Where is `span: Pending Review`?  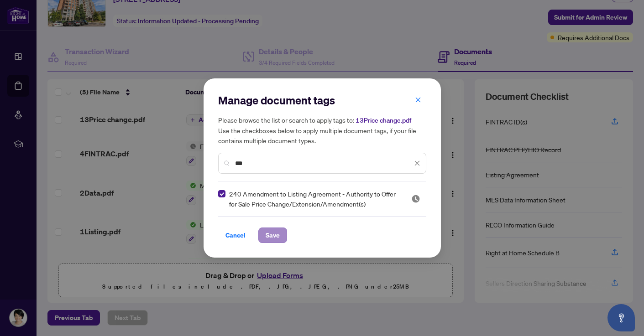
span: Pending Review is located at coordinates (416, 199).